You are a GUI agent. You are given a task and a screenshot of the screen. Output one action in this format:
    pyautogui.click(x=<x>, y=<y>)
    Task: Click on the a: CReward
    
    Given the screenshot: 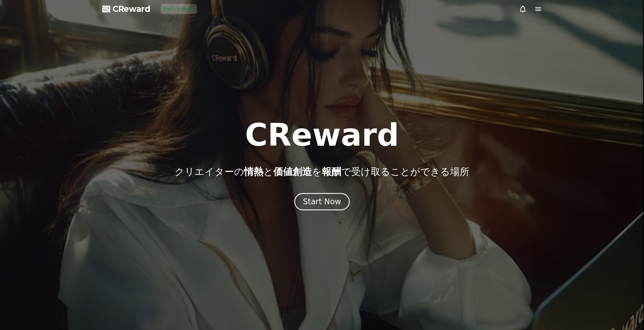 What is the action you would take?
    pyautogui.click(x=126, y=9)
    